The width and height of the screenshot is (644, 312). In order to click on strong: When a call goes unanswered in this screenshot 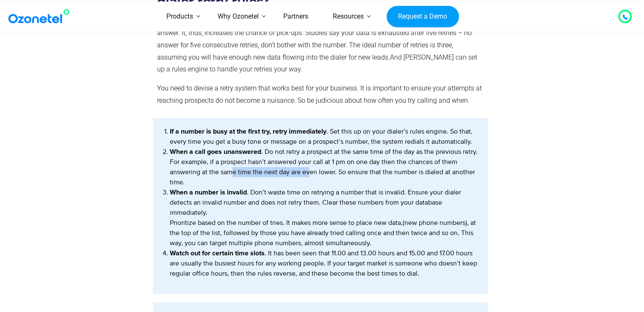, I will do `click(215, 152)`.